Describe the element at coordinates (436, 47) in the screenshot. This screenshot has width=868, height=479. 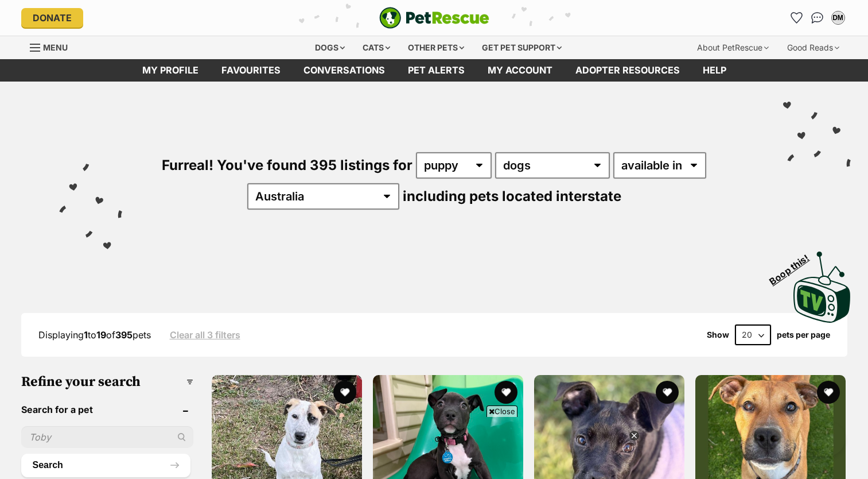
I see `div: Other pets` at that location.